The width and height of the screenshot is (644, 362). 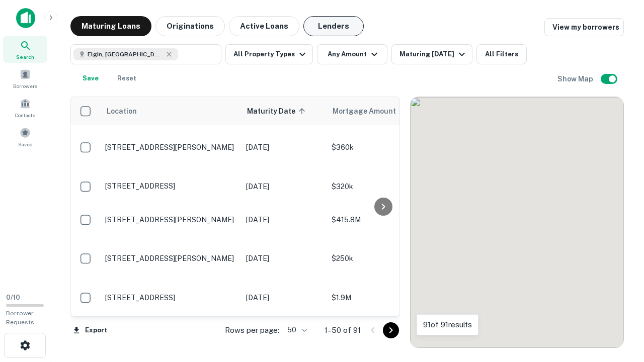 What do you see at coordinates (517, 222) in the screenshot?
I see `div: 0 0` at bounding box center [517, 222].